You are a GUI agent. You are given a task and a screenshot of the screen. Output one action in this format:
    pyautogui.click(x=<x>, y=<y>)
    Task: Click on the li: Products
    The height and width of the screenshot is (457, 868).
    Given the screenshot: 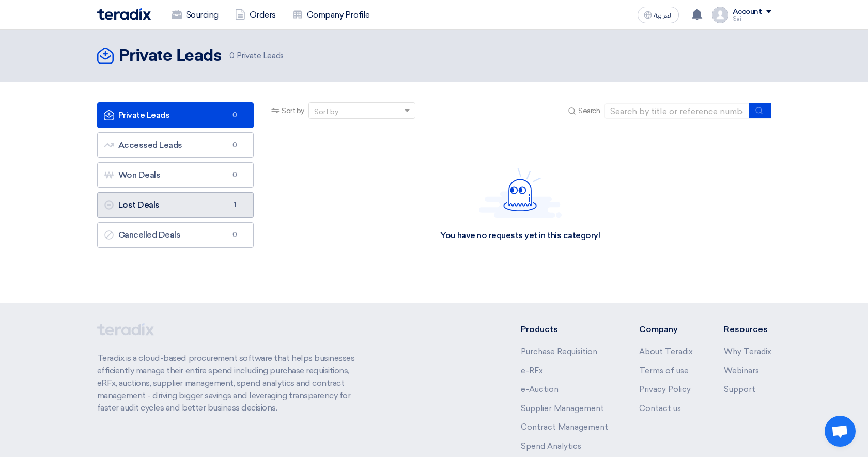 What is the action you would take?
    pyautogui.click(x=564, y=329)
    